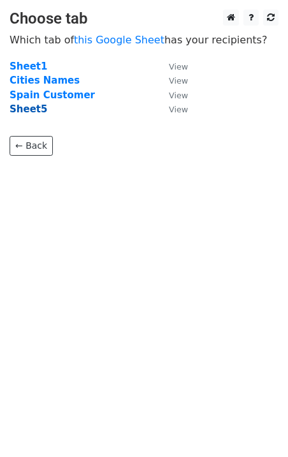  What do you see at coordinates (28, 109) in the screenshot?
I see `a: Sheet5` at bounding box center [28, 109].